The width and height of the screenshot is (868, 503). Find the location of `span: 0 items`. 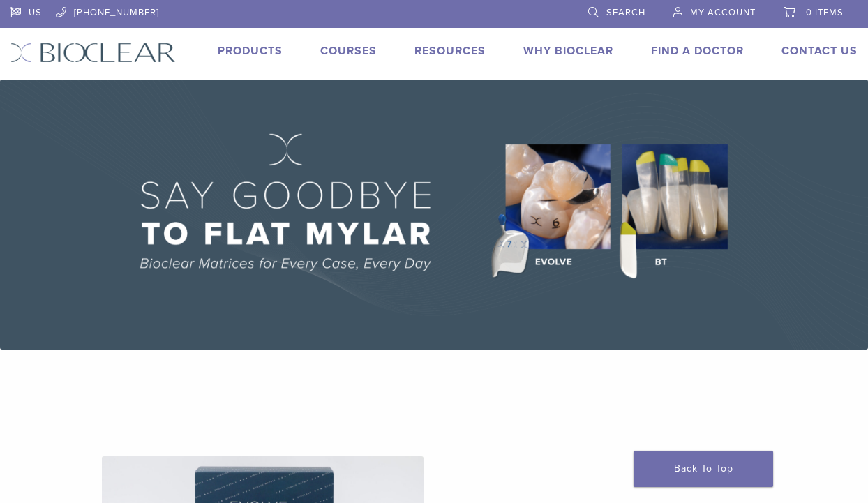

span: 0 items is located at coordinates (824, 13).